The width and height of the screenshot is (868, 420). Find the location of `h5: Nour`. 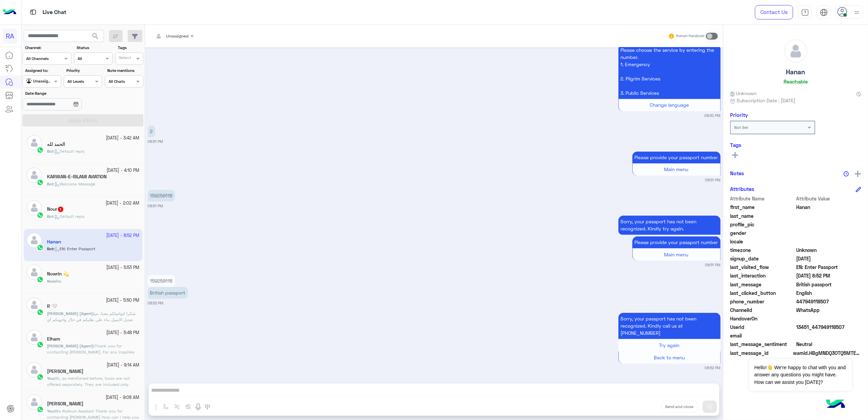

h5: Nour is located at coordinates (55, 209).